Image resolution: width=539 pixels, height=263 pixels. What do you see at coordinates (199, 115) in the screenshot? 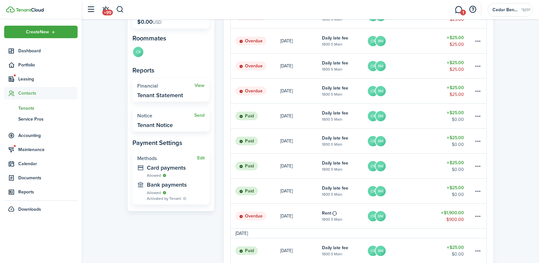
I see `widget-stats-action: Send` at bounding box center [199, 115].